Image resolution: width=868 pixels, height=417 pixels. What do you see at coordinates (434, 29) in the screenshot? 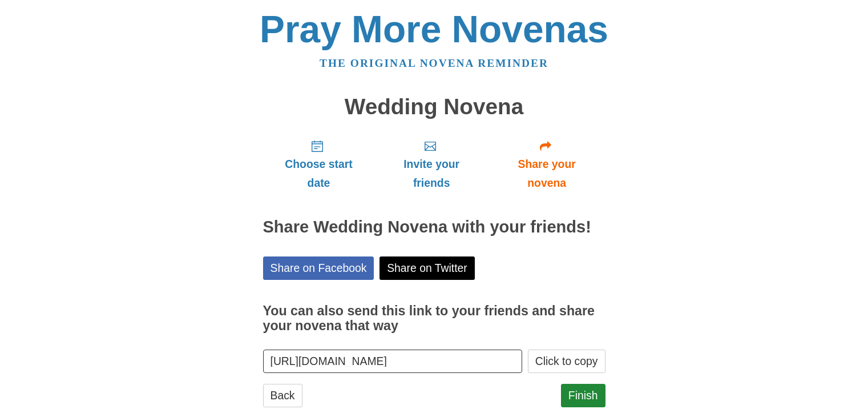
I see `a: Pray More Novenas` at bounding box center [434, 29].